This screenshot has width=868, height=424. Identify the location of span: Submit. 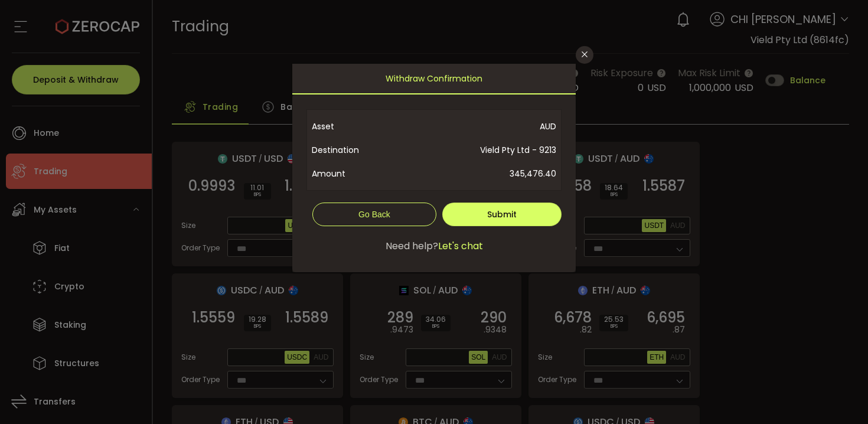
(502, 214).